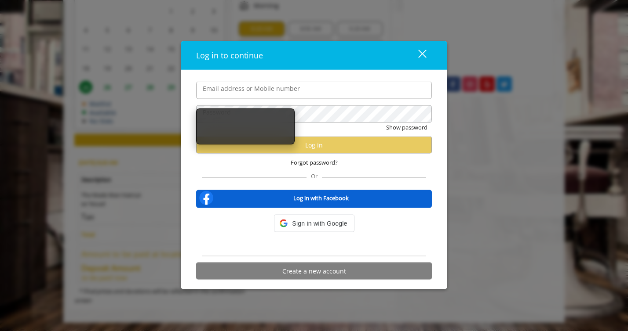 The height and width of the screenshot is (331, 628). Describe the element at coordinates (314, 176) in the screenshot. I see `span: Or` at that location.